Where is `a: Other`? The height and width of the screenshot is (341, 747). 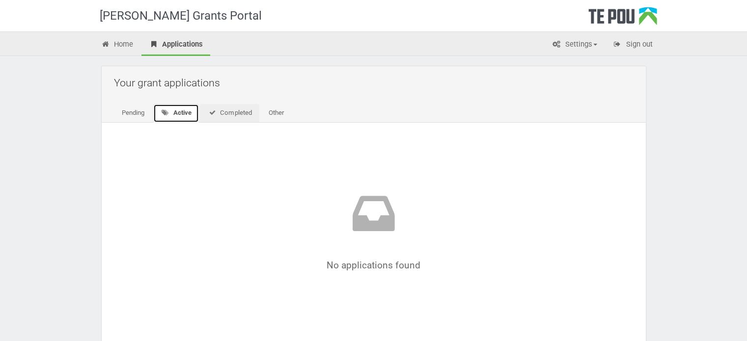 a: Other is located at coordinates (275, 113).